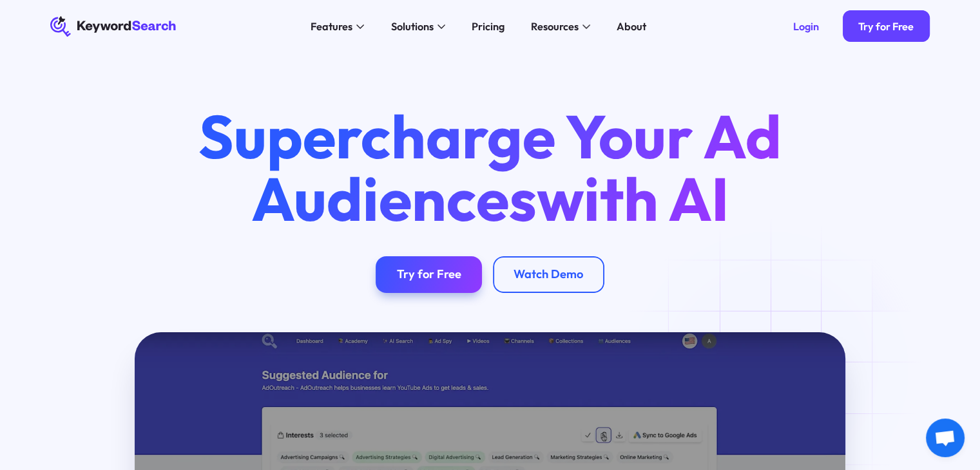  I want to click on div: Solutions, so click(411, 27).